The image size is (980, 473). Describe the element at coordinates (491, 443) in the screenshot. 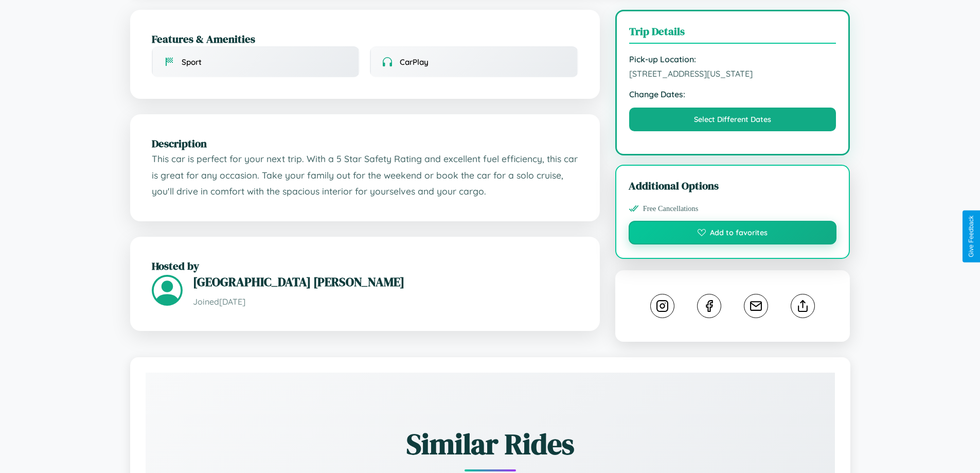

I see `h2: Similar Rides` at that location.